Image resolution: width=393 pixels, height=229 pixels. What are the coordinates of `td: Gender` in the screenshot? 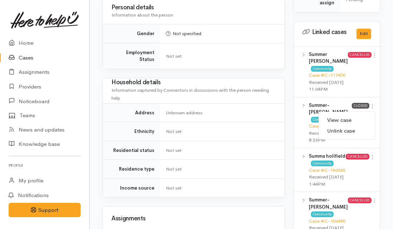 It's located at (132, 34).